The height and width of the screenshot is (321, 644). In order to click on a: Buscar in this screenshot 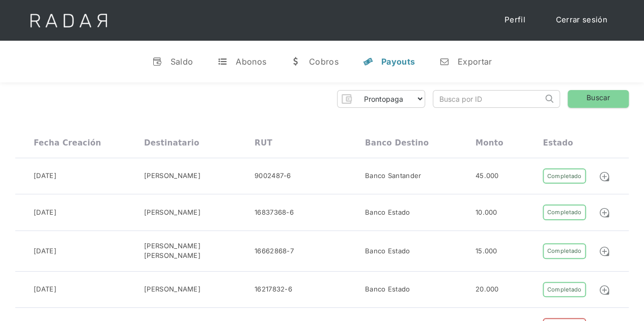, I will do `click(598, 99)`.